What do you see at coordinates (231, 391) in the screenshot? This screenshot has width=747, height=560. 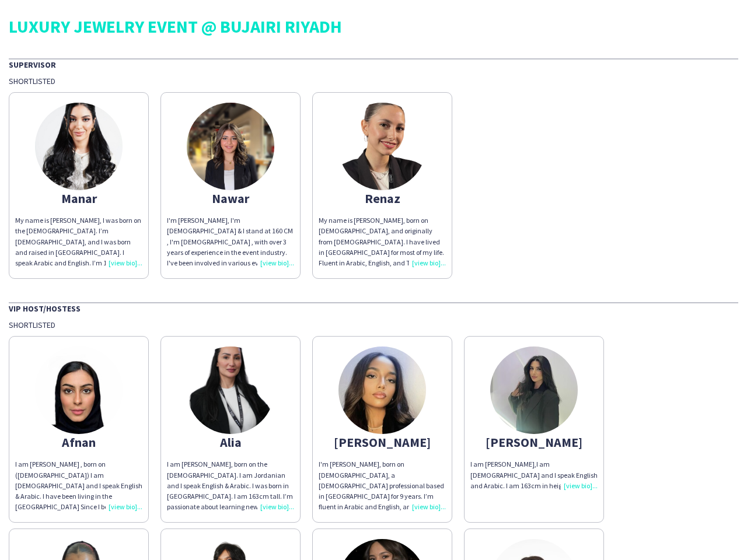 I see `img: thumb-3663157b-f9fb-499f-a17b-6a5f34ee0f0d.png` at bounding box center [231, 391].